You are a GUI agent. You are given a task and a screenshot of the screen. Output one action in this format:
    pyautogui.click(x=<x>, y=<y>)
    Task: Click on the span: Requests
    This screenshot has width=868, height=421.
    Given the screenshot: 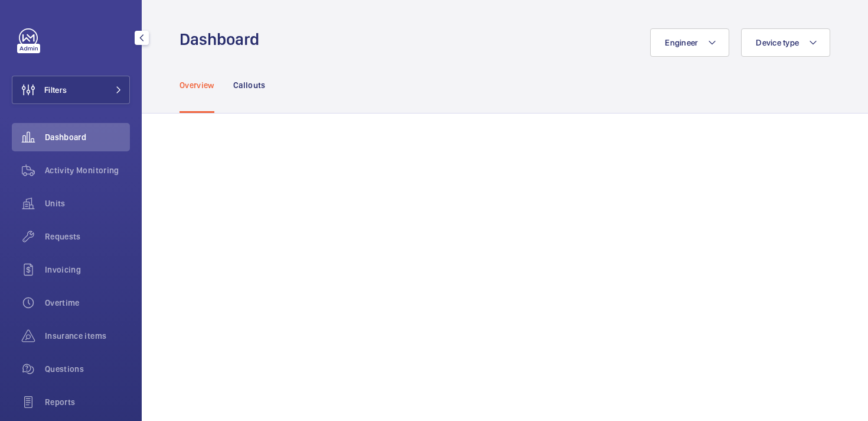 What is the action you would take?
    pyautogui.click(x=87, y=236)
    